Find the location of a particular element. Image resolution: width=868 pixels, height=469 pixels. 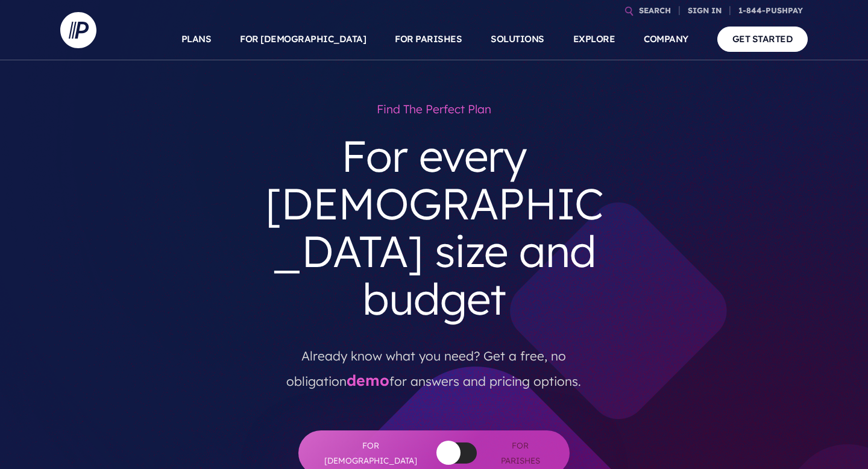

a: GET STARTED is located at coordinates (762, 39).